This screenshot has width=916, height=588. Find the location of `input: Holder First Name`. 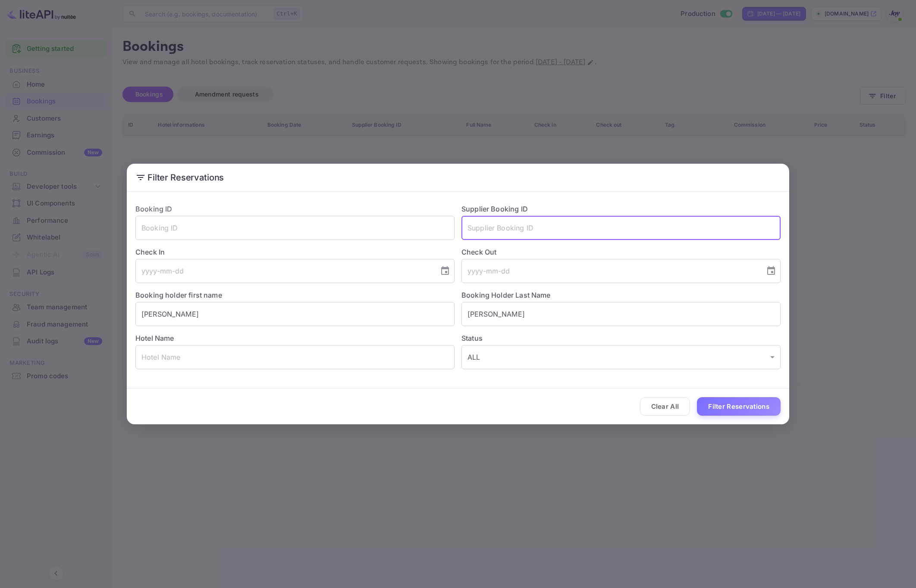

input: Holder First Name is located at coordinates (295, 314).